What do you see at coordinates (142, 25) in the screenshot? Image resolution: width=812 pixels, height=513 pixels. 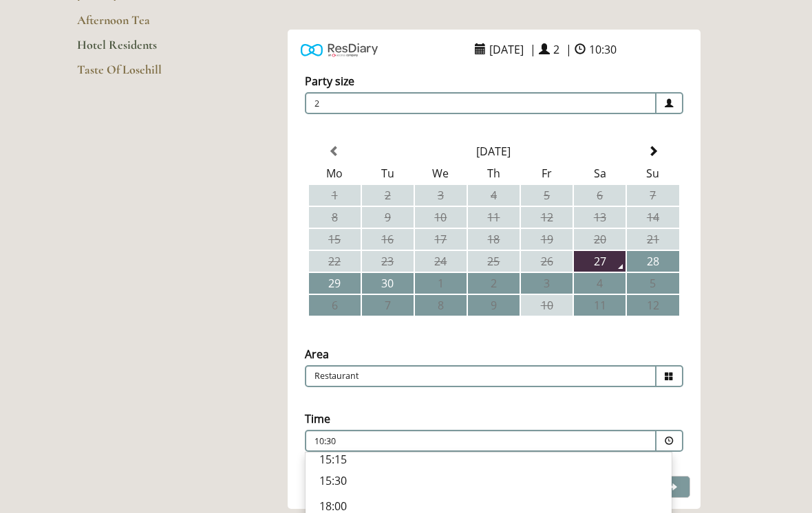 I see `a: Afternoon Tea` at bounding box center [142, 25].